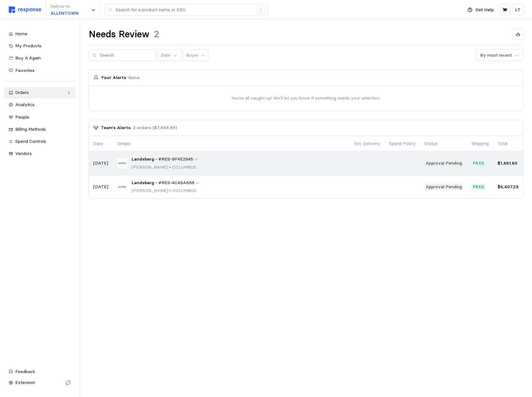 This screenshot has width=532, height=397. I want to click on img: svg%3e, so click(25, 10).